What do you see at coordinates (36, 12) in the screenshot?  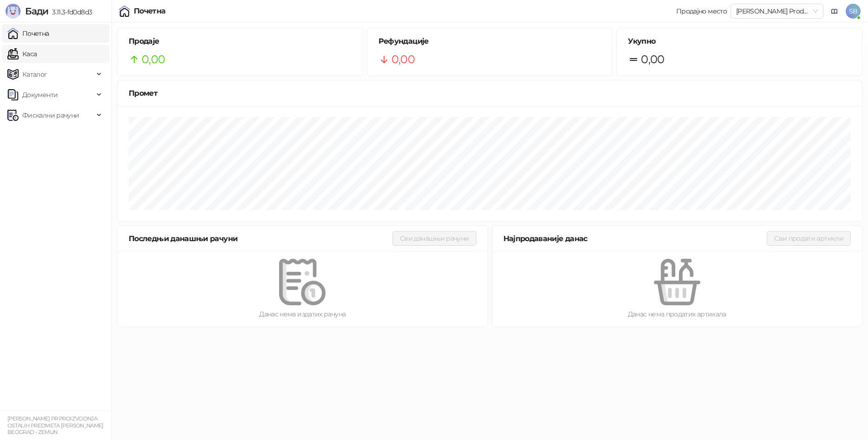 I see `span: Бади` at bounding box center [36, 12].